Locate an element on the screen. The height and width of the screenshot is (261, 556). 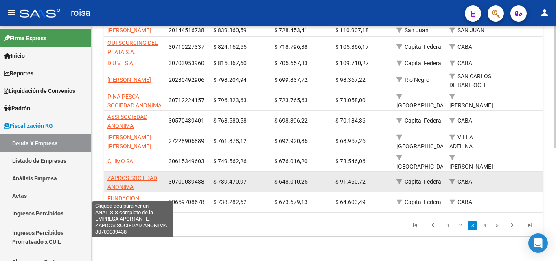
a: go to first page is located at coordinates (415, 225).